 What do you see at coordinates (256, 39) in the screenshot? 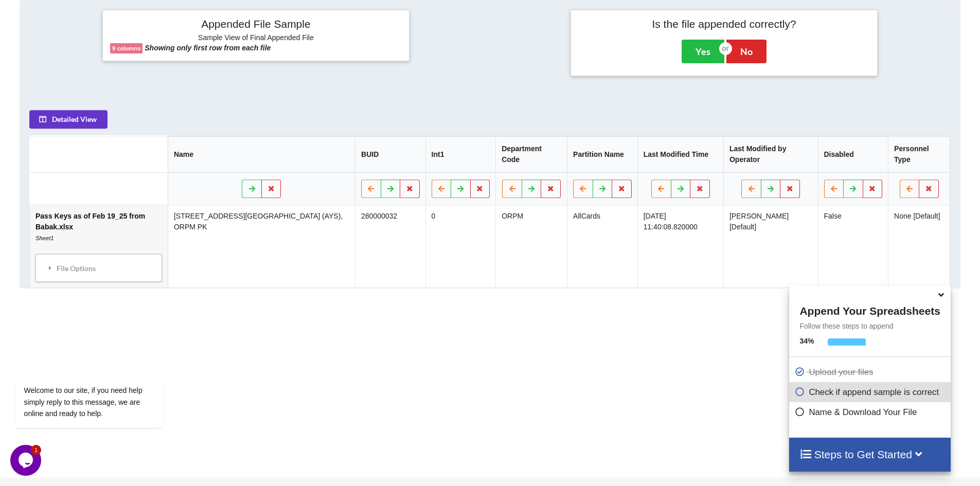
I see `h6: Sample View of Final Appended File` at bounding box center [256, 39].